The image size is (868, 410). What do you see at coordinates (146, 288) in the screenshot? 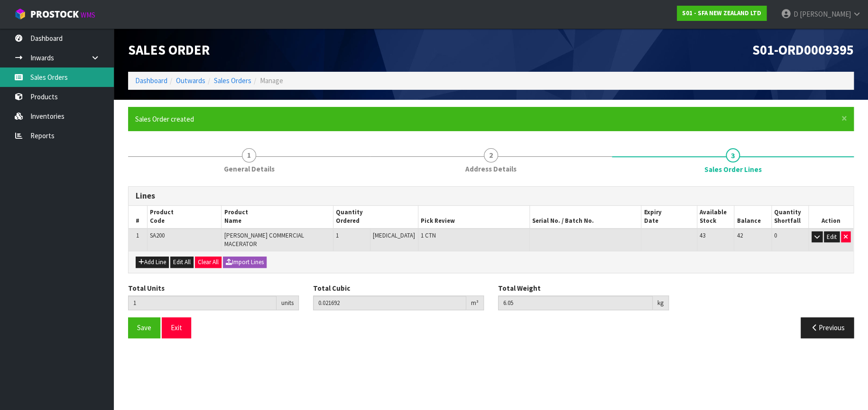
I see `label: Total Units` at bounding box center [146, 288].